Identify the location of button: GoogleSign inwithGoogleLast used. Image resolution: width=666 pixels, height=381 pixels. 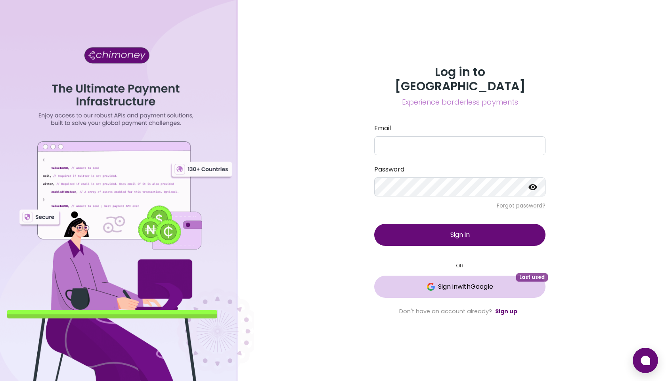
(460, 287).